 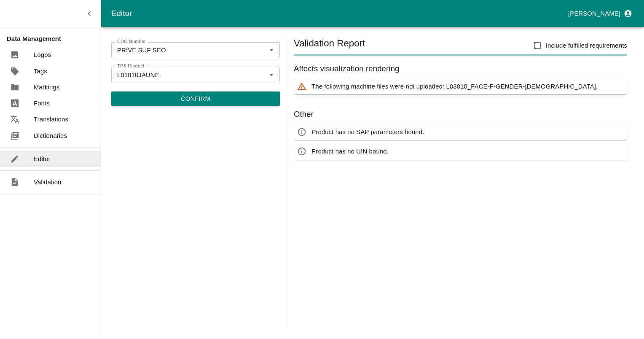 I want to click on p: Logos, so click(x=42, y=54).